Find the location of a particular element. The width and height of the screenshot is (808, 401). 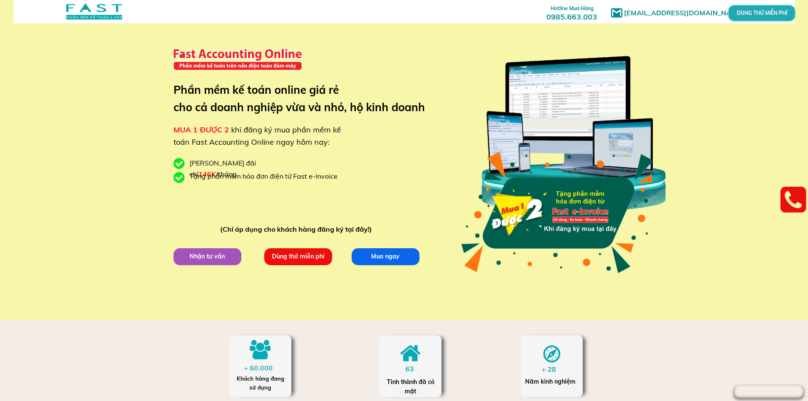

div: Năm kinh nghiệm is located at coordinates (551, 381).